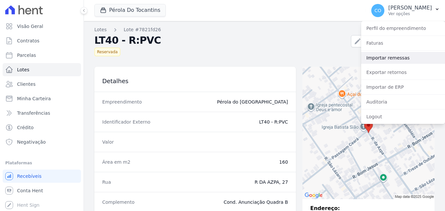 The width and height of the screenshot is (445, 211). What do you see at coordinates (143, 30) in the screenshot?
I see `a: Lote #7821fd26` at bounding box center [143, 30].